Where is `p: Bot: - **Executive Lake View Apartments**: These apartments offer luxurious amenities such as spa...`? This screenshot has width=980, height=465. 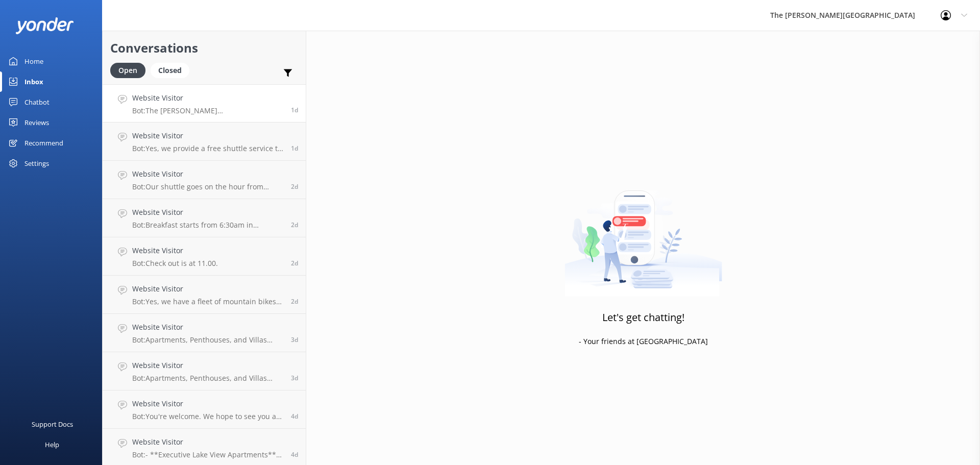
p: Bot: - **Executive Lake View Apartments**: These apartments offer luxurious amenities such as spa... is located at coordinates (208, 454).